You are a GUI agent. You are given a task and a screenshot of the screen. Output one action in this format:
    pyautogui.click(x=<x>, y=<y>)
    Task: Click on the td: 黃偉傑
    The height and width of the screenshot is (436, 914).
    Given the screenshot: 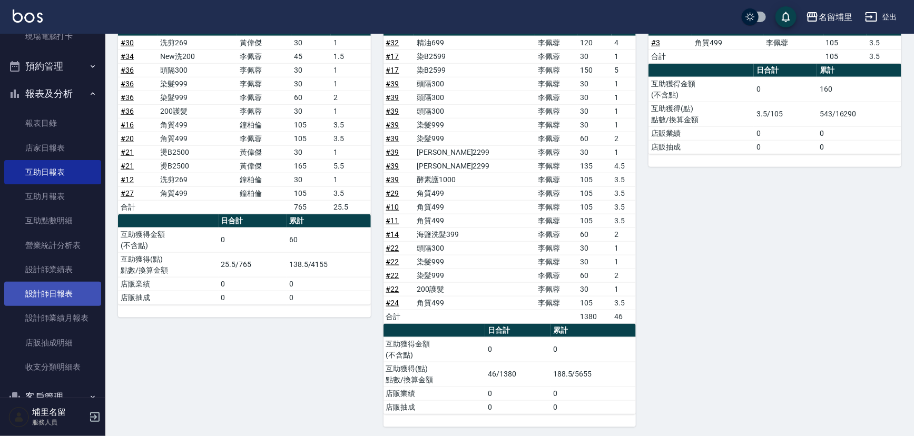 What is the action you would take?
    pyautogui.click(x=264, y=166)
    